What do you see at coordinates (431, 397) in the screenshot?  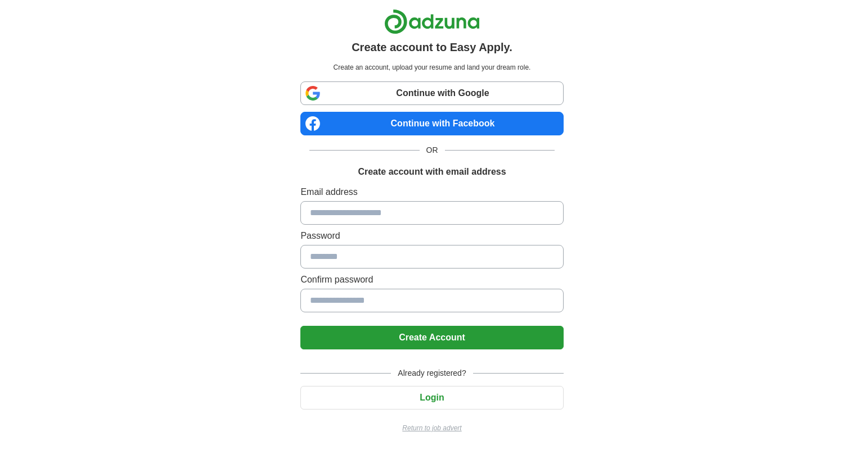 I see `a: Login` at bounding box center [431, 397].